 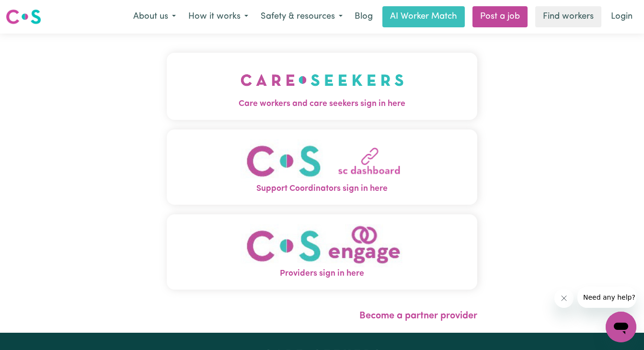 I want to click on button: Providers sign in here, so click(x=322, y=252).